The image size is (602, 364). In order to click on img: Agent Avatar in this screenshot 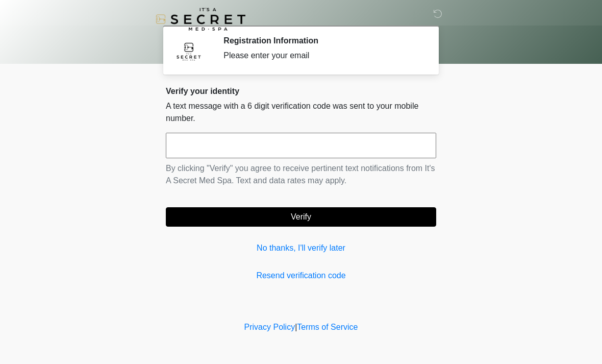, I will do `click(188, 51)`.